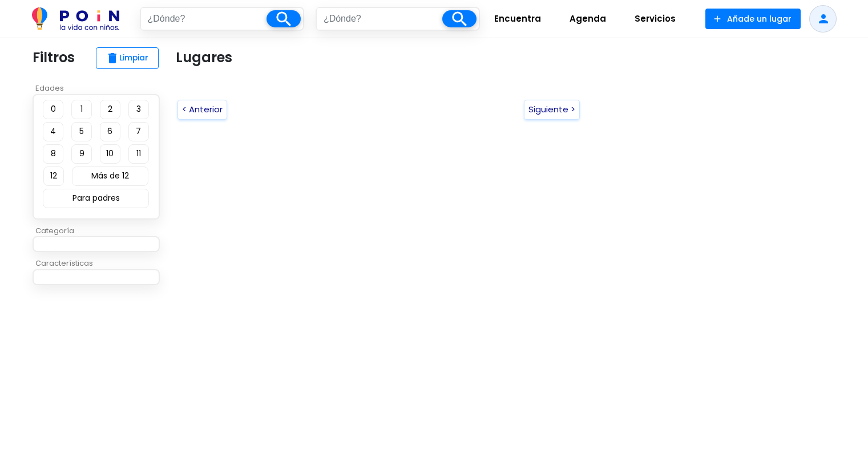  I want to click on span: delete, so click(112, 59).